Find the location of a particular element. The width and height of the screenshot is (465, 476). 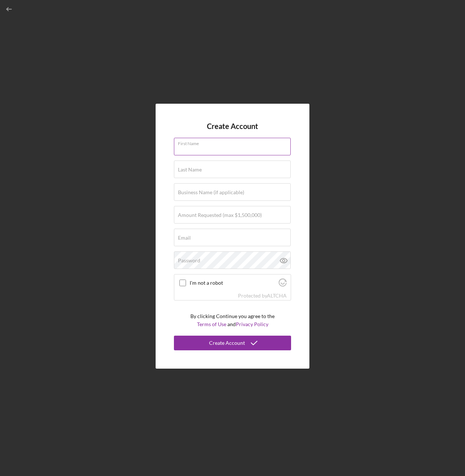

label: First Name is located at coordinates (234, 142).